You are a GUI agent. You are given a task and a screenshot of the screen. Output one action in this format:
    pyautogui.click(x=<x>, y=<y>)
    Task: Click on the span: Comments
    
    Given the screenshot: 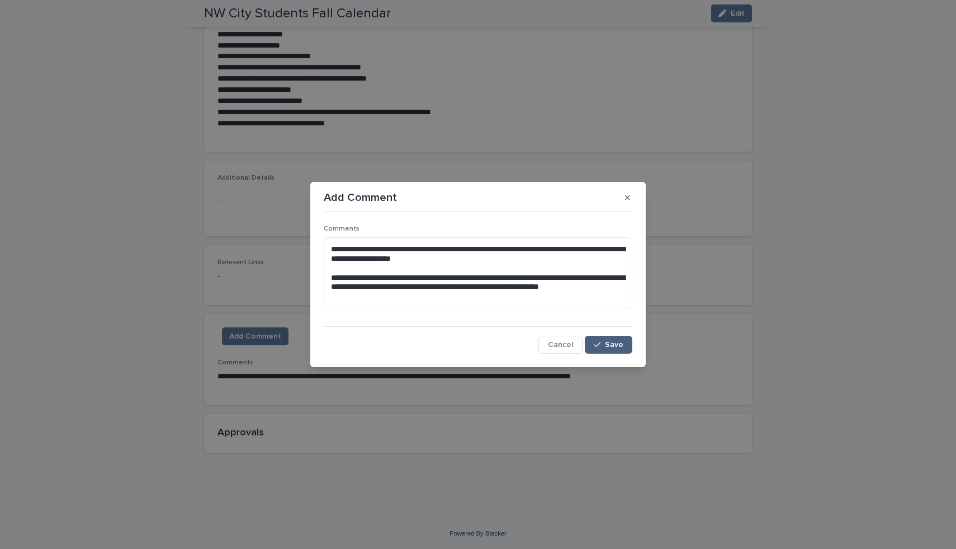 What is the action you would take?
    pyautogui.click(x=342, y=229)
    